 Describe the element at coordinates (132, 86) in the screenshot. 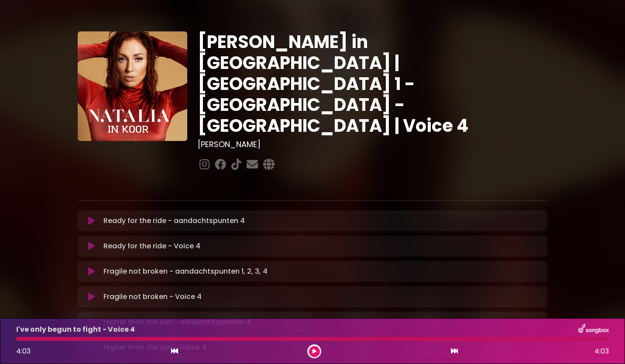

I see `img: YTVS25JmS9CLUqXqkEhs` at that location.